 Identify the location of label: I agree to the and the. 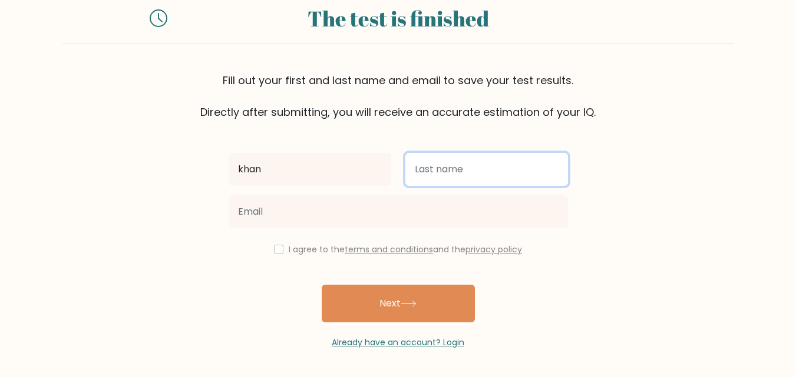
(405, 250).